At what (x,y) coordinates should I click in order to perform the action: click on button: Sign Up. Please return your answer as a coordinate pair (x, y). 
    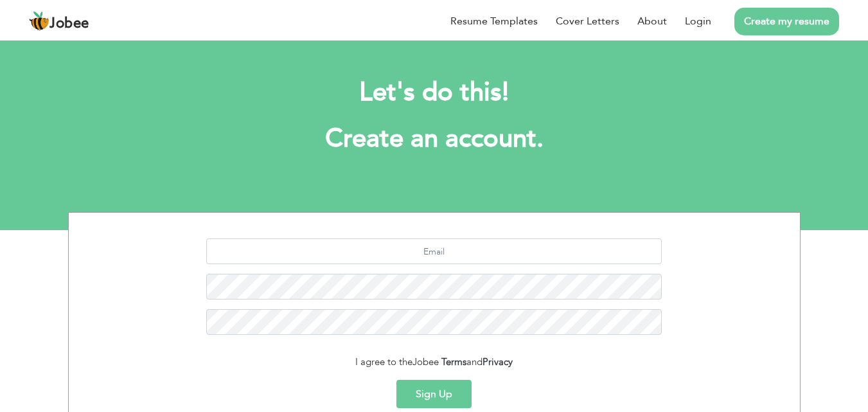
    Looking at the image, I should click on (434, 394).